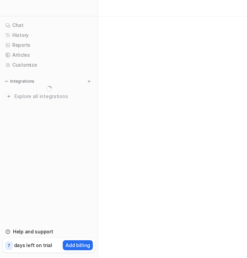 The height and width of the screenshot is (258, 247). Describe the element at coordinates (6, 81) in the screenshot. I see `img: expand menu` at that location.